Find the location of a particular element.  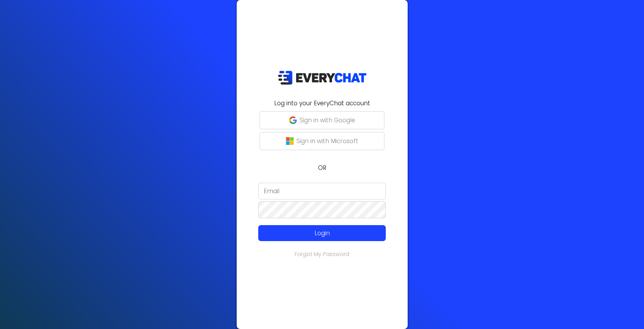

p: Sign in with Google is located at coordinates (327, 120).